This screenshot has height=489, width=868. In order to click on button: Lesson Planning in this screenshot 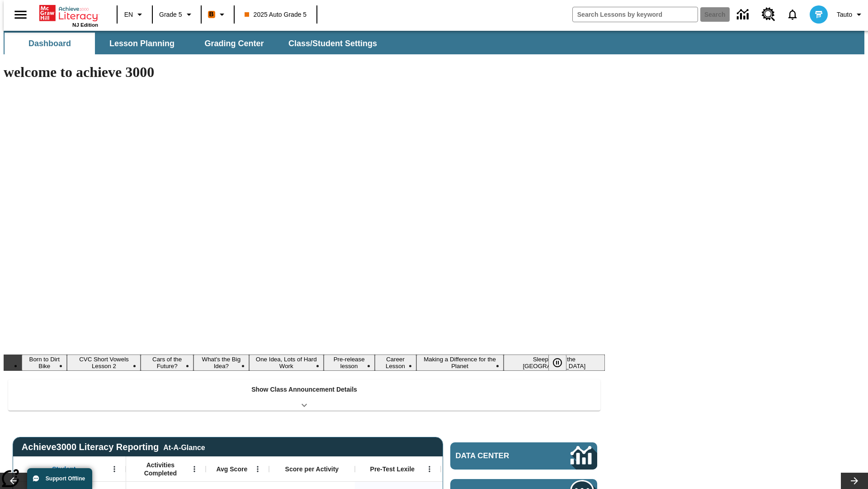, I will do `click(142, 43)`.